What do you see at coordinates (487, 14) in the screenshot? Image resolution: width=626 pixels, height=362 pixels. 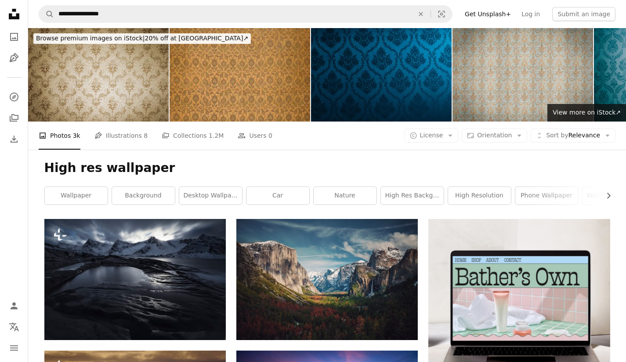 I see `a: Get Unsplash+` at bounding box center [487, 14].